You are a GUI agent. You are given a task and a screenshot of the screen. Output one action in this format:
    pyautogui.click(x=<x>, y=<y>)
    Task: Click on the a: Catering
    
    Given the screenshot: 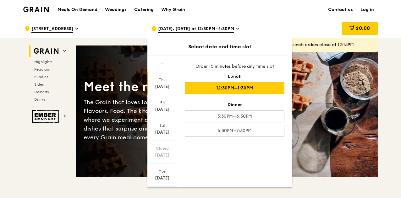 What is the action you would take?
    pyautogui.click(x=144, y=10)
    